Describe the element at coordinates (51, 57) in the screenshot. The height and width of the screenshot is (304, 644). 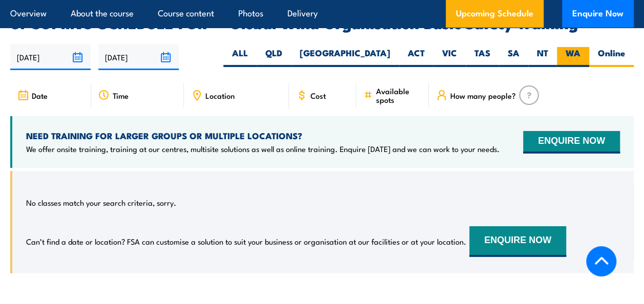
I see `input: From date` at that location.